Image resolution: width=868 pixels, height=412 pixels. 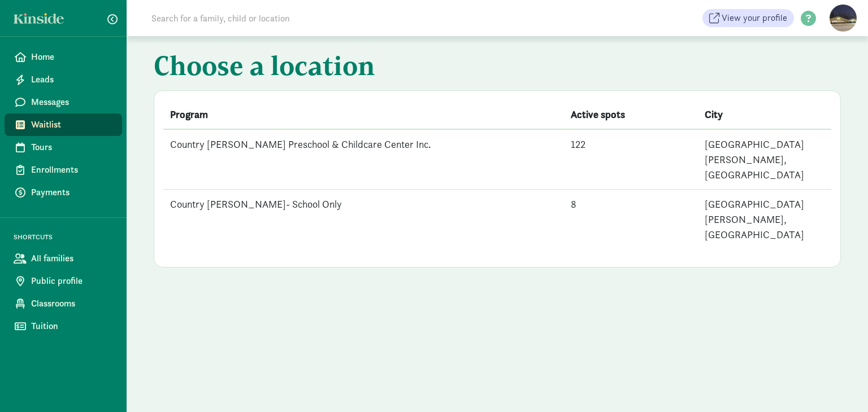 What do you see at coordinates (303, 18) in the screenshot?
I see `input: Search for a family, child or location` at bounding box center [303, 18].